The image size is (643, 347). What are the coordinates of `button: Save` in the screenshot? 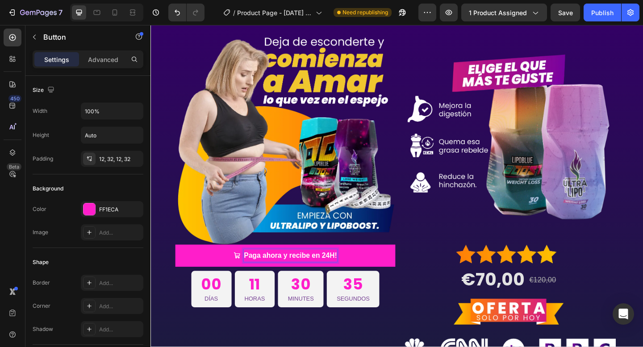 It's located at (565, 12).